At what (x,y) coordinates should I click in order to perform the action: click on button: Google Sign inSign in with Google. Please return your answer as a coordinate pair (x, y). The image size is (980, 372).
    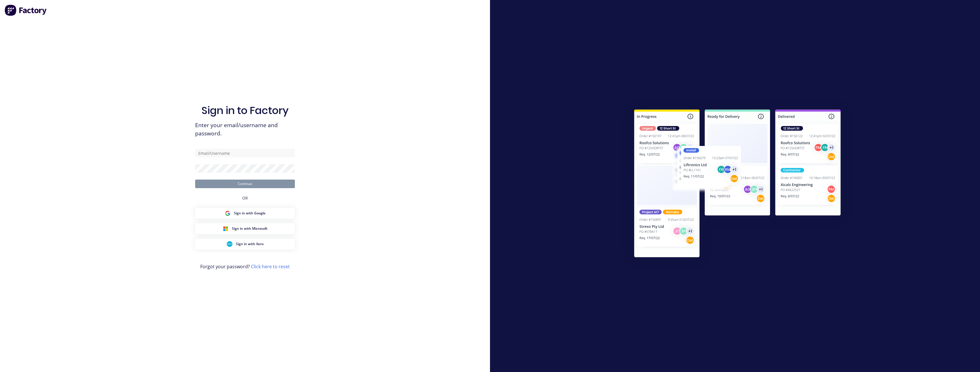
    Looking at the image, I should click on (245, 213).